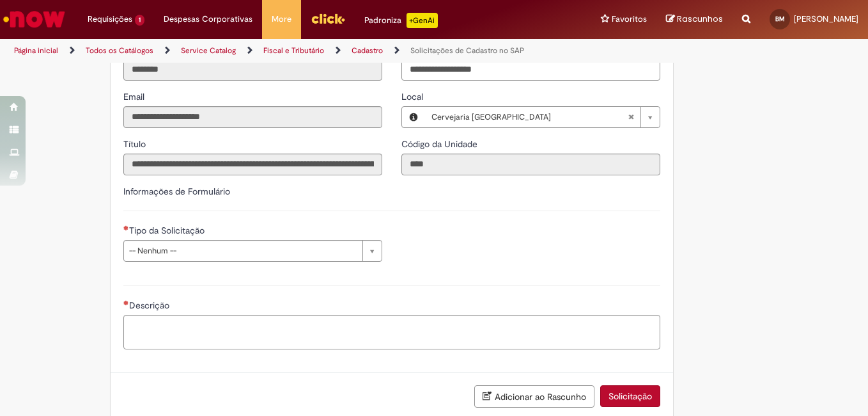  I want to click on label: Somente leitura - Código da Unidade, so click(441, 144).